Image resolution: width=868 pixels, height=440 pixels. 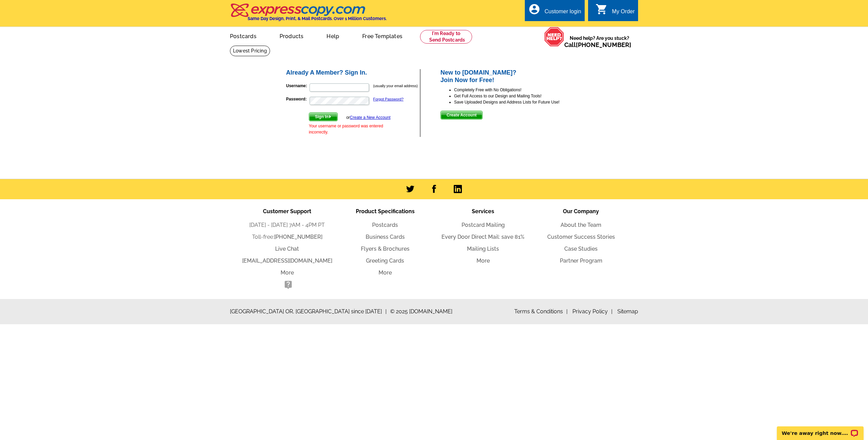 I want to click on a: Mailing Lists, so click(x=483, y=249).